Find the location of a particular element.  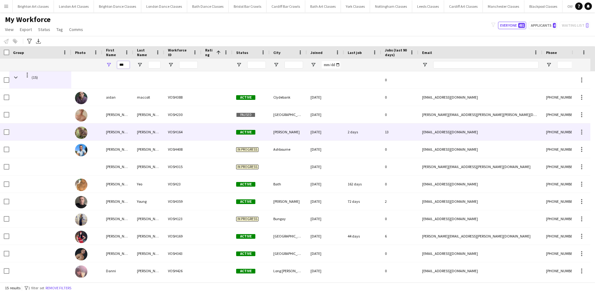

div: VOSH388 is located at coordinates (183, 97).